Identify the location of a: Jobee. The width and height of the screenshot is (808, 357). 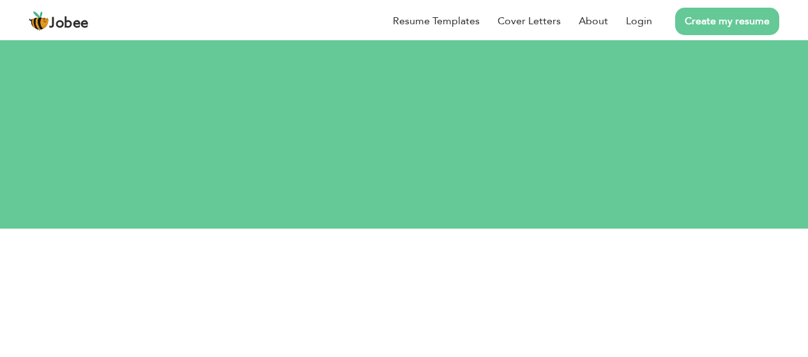
(59, 21).